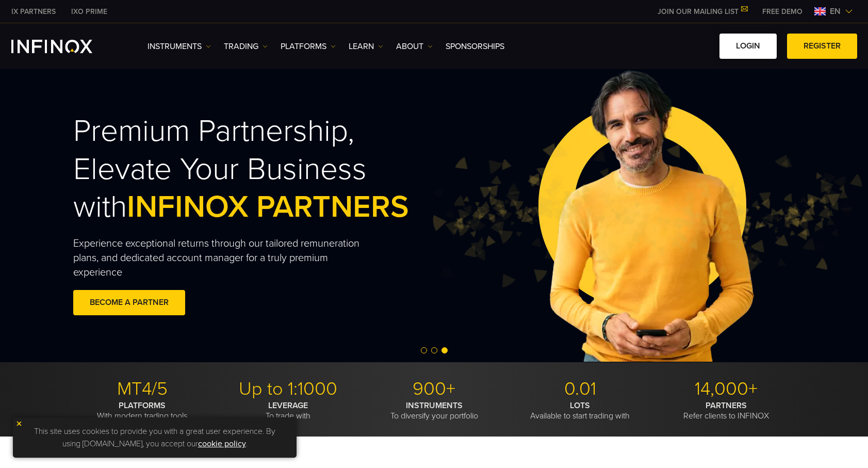 Image resolution: width=868 pixels, height=468 pixels. Describe the element at coordinates (142, 406) in the screenshot. I see `strong: PLATFORMS` at that location.